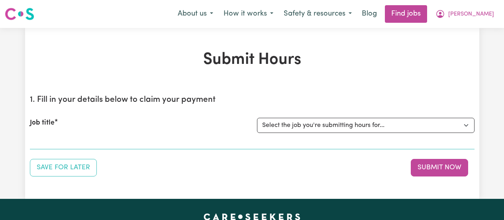 This screenshot has height=220, width=504. What do you see at coordinates (195, 14) in the screenshot?
I see `button: About us` at bounding box center [195, 14].